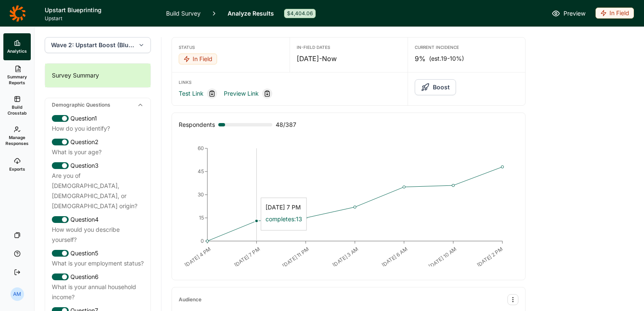 This screenshot has width=644, height=311. Describe the element at coordinates (98, 75) in the screenshot. I see `div: Survey Summary` at that location.